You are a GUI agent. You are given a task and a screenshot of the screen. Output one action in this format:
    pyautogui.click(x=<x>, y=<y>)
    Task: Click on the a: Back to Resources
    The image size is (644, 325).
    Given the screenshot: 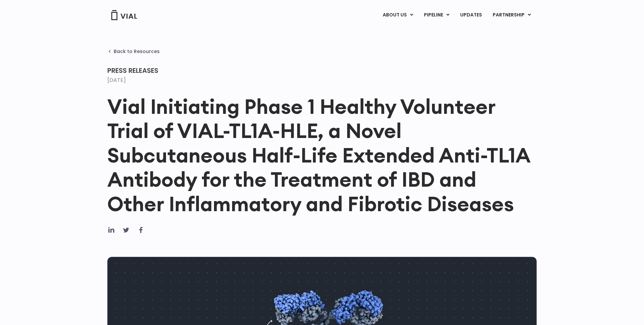 What is the action you would take?
    pyautogui.click(x=134, y=51)
    